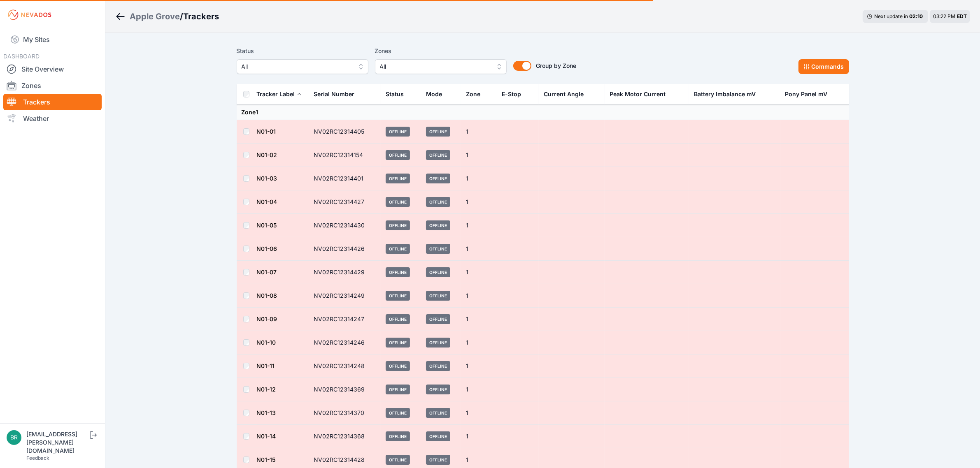 The width and height of the screenshot is (980, 468). Describe the element at coordinates (52, 102) in the screenshot. I see `a: Trackers` at that location.